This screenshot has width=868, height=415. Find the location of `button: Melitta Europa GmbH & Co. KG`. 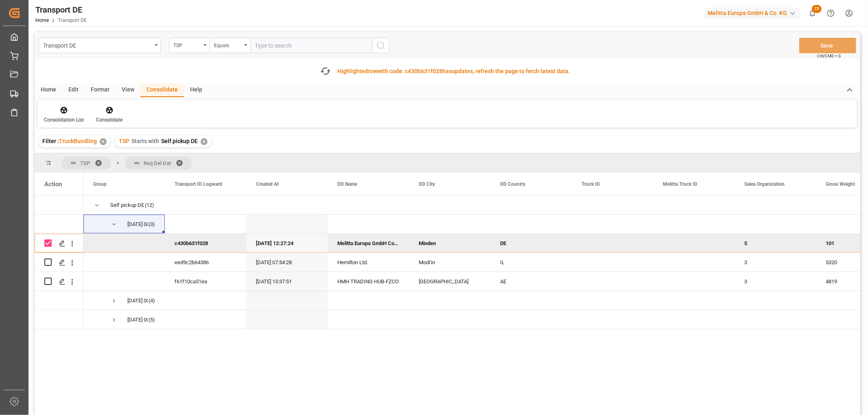

button: Melitta Europa GmbH & Co. KG is located at coordinates (754, 13).